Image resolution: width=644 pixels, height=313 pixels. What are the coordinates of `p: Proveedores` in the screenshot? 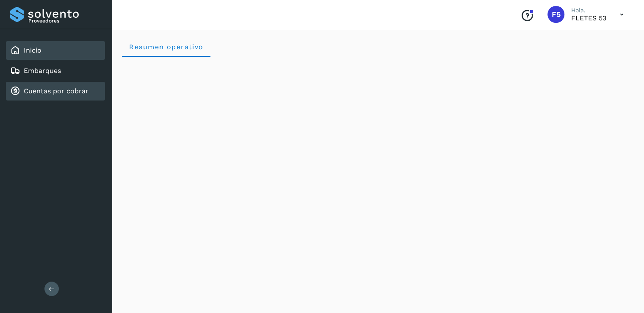 It's located at (64, 21).